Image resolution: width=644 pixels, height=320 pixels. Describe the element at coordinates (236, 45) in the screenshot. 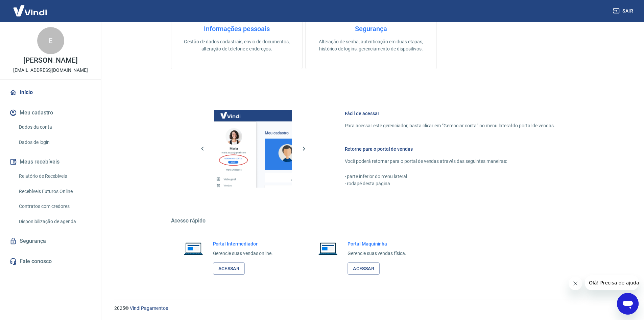

I see `p: Gestão de dados cadastrais, envio de documentos, alteração de telefone e endereços.` at that location.